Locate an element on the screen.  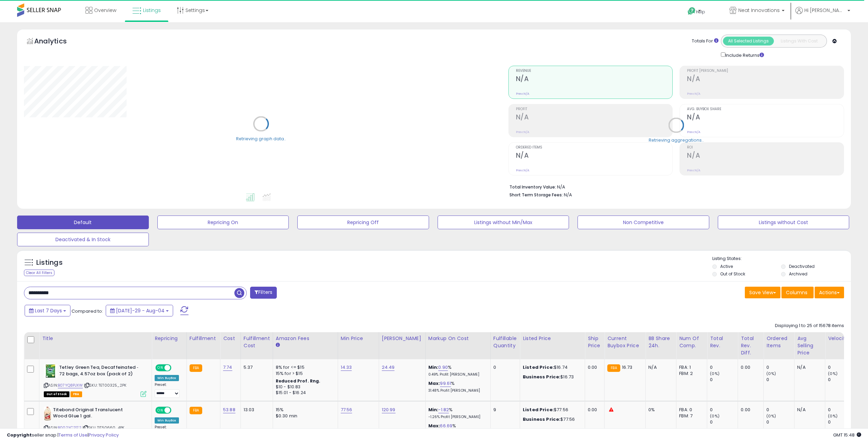
a: 0.90 is located at coordinates (443, 367).